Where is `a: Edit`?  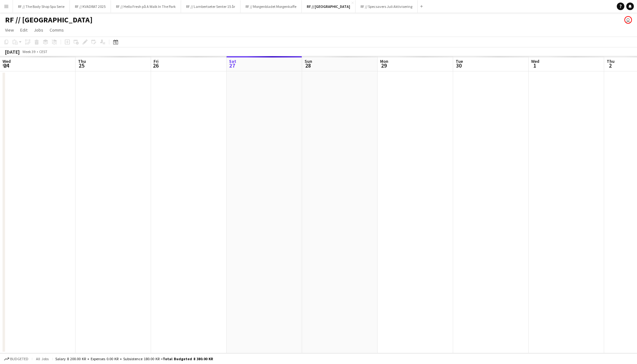 a: Edit is located at coordinates (24, 30).